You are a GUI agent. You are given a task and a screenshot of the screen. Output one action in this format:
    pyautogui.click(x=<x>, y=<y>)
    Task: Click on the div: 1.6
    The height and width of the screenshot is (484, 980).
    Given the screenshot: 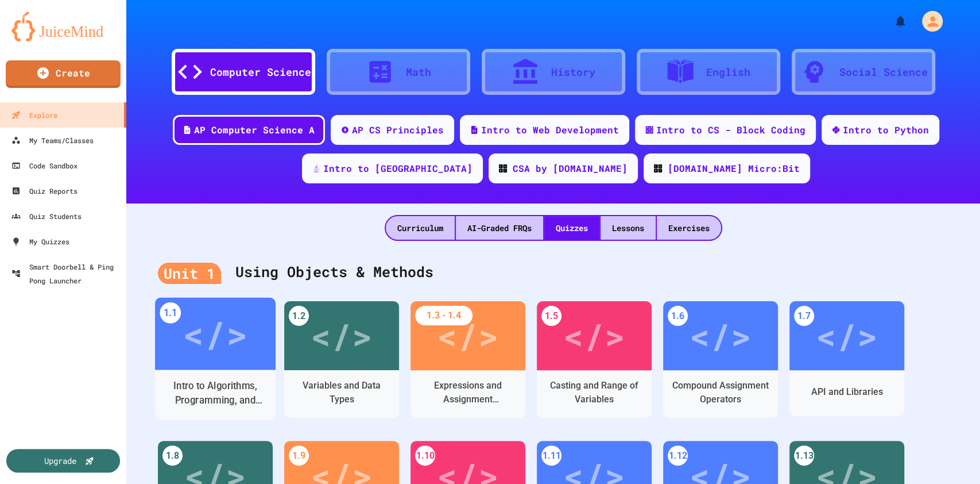 What is the action you would take?
    pyautogui.click(x=678, y=316)
    